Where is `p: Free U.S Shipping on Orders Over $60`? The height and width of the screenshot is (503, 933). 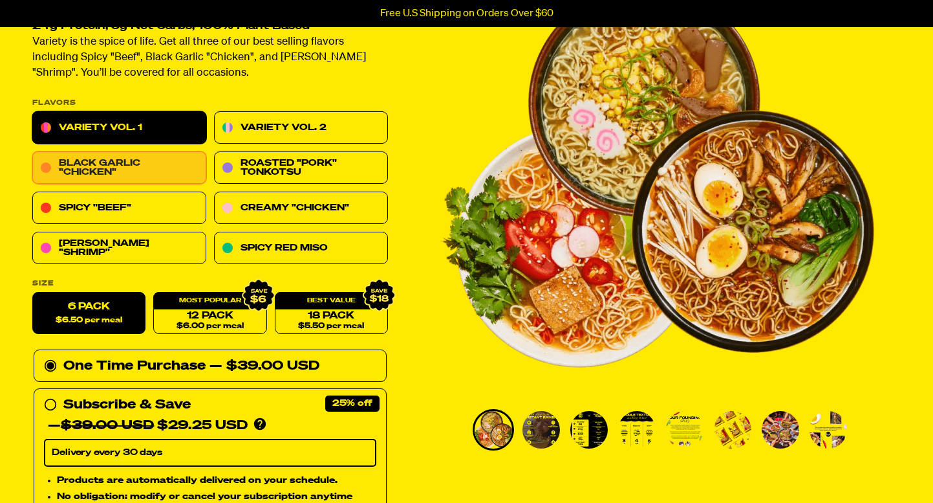
p: Free U.S Shipping on Orders Over $60 is located at coordinates (467, 14).